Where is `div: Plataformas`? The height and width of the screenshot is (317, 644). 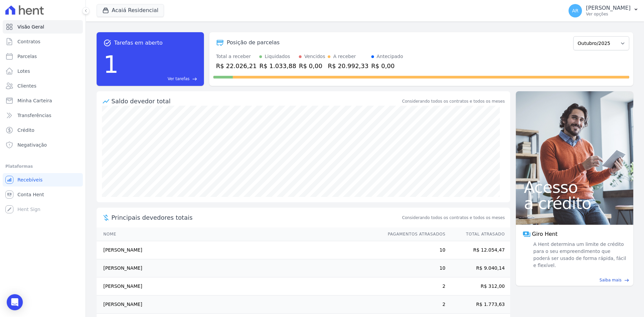 div: Plataformas is located at coordinates (43, 167).